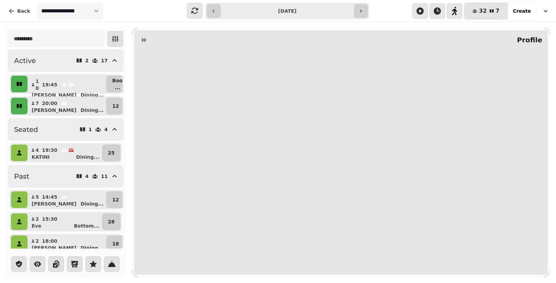  What do you see at coordinates (115, 243) in the screenshot?
I see `button: 18` at bounding box center [115, 243].